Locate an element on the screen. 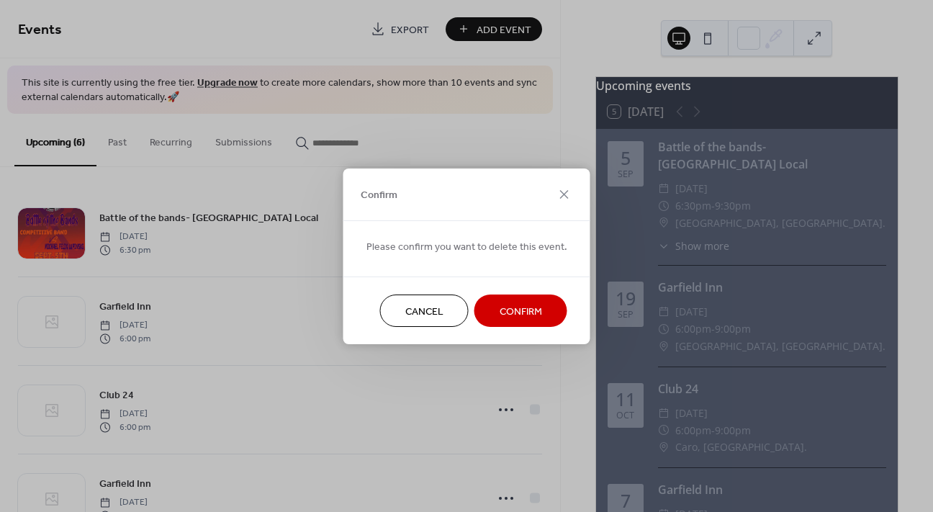 Image resolution: width=933 pixels, height=512 pixels. span: Cancel is located at coordinates (424, 311).